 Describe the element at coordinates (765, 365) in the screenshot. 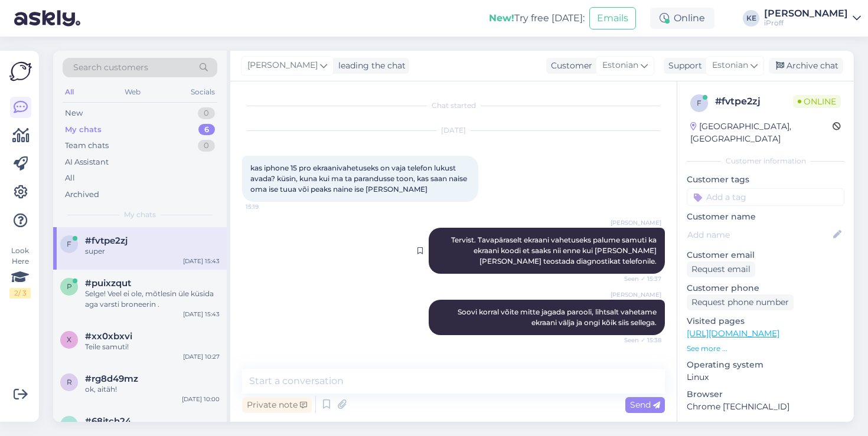

I see `p: Operating system` at that location.